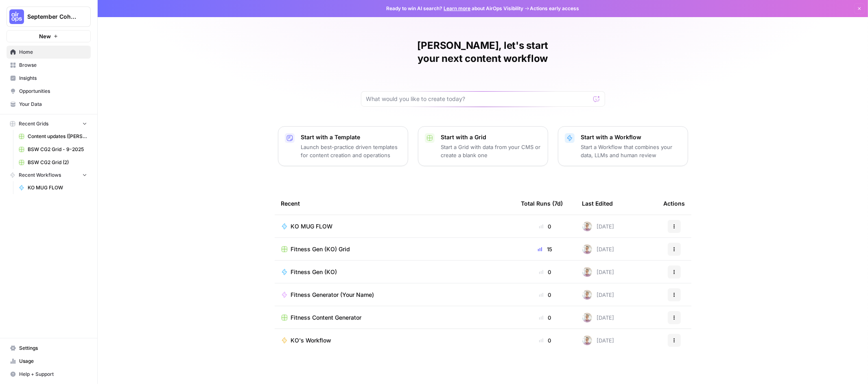  I want to click on span: BSW CG2 Grid - 9-2025, so click(58, 149).